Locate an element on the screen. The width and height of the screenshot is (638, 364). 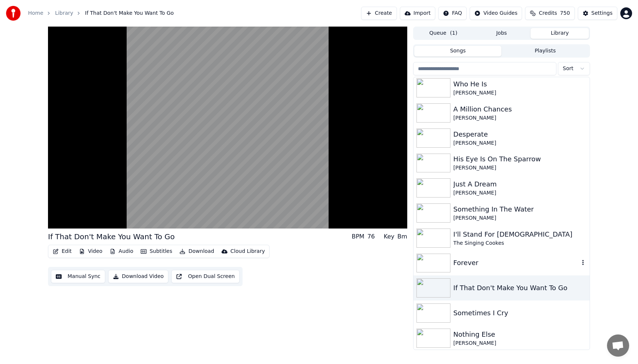
span: Sort is located at coordinates (568, 69).